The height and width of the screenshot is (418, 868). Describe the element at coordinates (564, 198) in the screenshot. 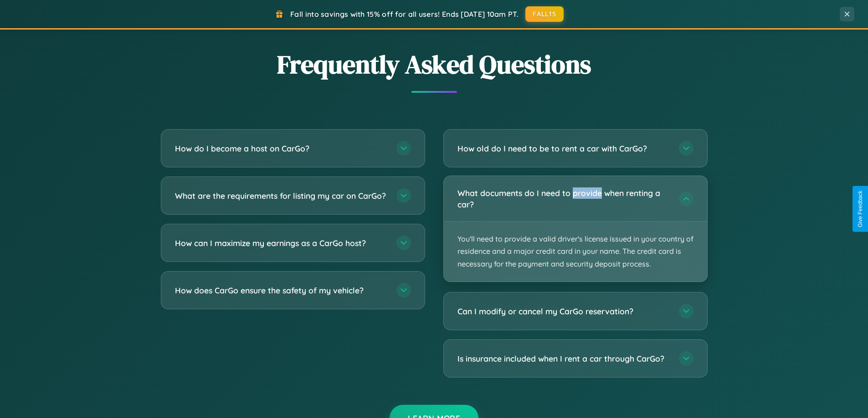

I see `h3: What documents do I need to provide when renting a car?` at that location.